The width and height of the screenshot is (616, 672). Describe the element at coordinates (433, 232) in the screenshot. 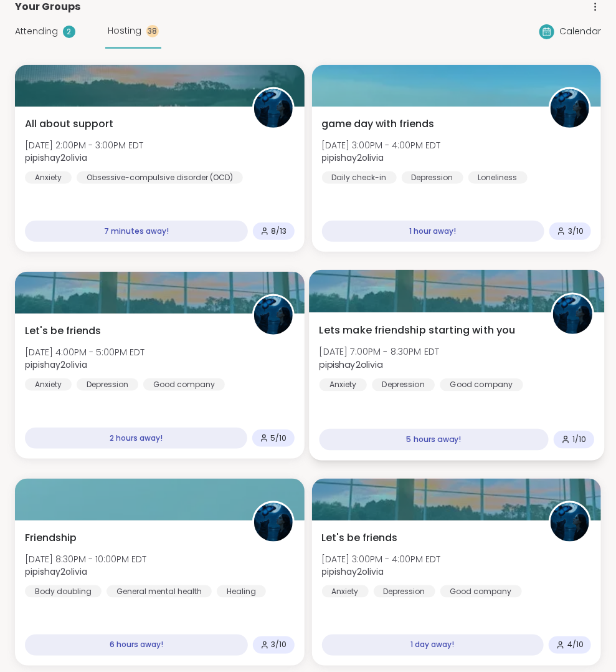

I see `div: 1 hour away!` at that location.